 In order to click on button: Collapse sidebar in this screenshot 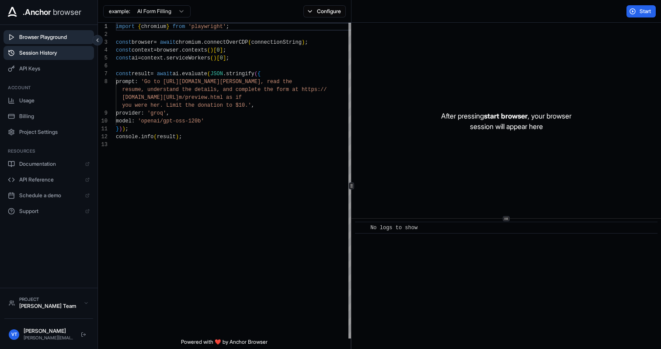, I will do `click(97, 40)`.